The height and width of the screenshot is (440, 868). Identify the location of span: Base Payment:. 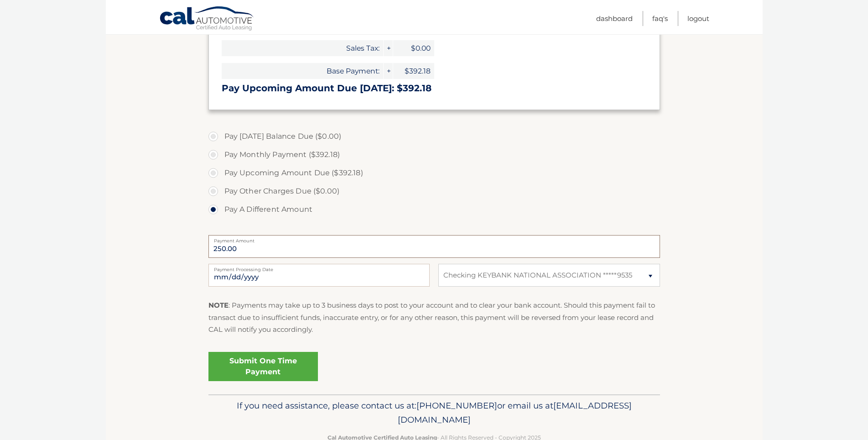
(303, 71).